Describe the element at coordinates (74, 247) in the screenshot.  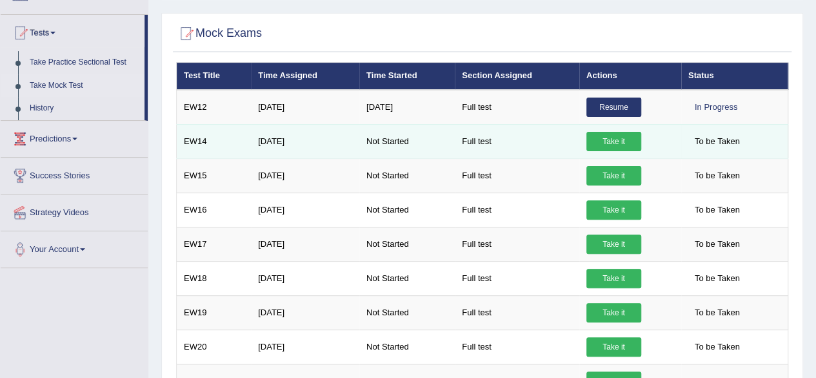
I see `a: Your Account` at that location.